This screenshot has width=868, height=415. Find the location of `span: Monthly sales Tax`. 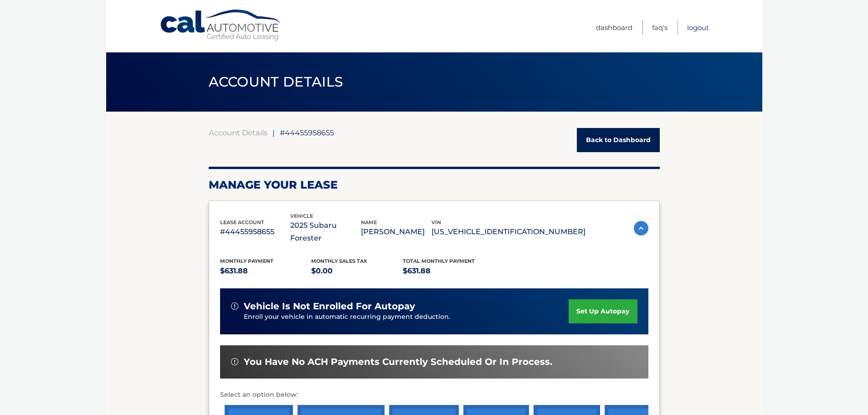

span: Monthly sales Tax is located at coordinates (339, 261).